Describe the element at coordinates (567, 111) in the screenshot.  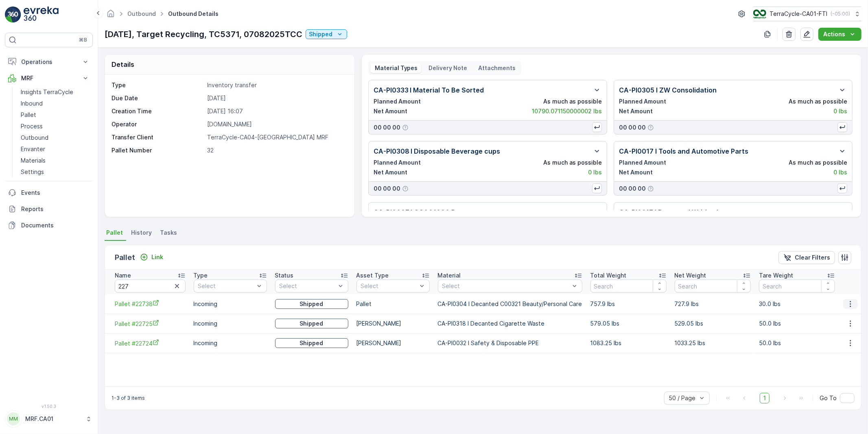
I see `p: 10790.071150000002 lbs` at that location.